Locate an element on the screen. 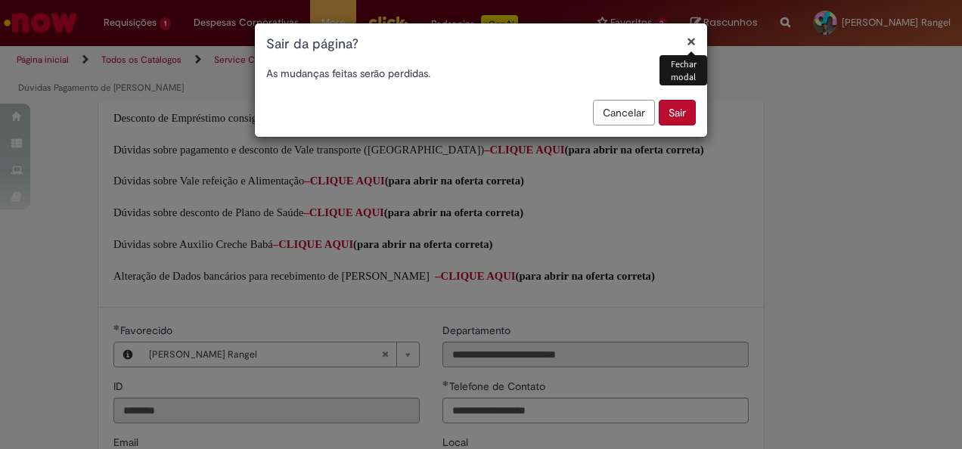 Image resolution: width=962 pixels, height=449 pixels. button: Fechar modal is located at coordinates (691, 41).